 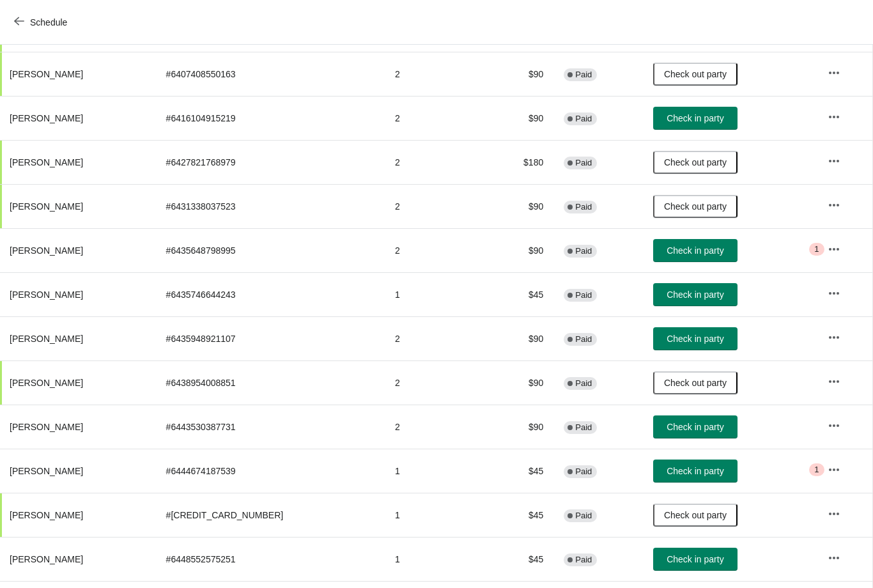 What do you see at coordinates (271, 558) in the screenshot?
I see `td: # 6448552575251` at bounding box center [271, 558].